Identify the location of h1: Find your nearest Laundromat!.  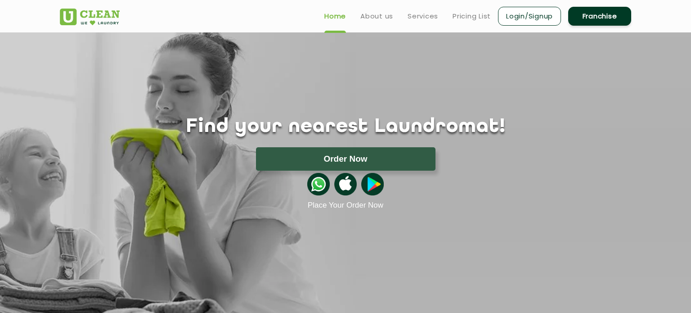
(346, 127).